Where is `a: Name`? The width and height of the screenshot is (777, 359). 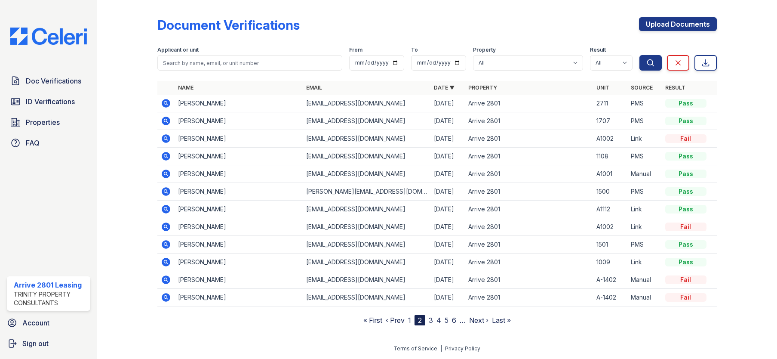 a: Name is located at coordinates (186, 87).